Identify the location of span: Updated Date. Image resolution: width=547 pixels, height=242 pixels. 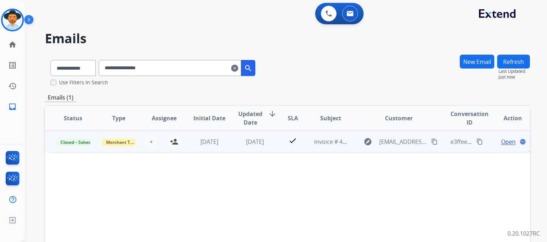
(251, 118).